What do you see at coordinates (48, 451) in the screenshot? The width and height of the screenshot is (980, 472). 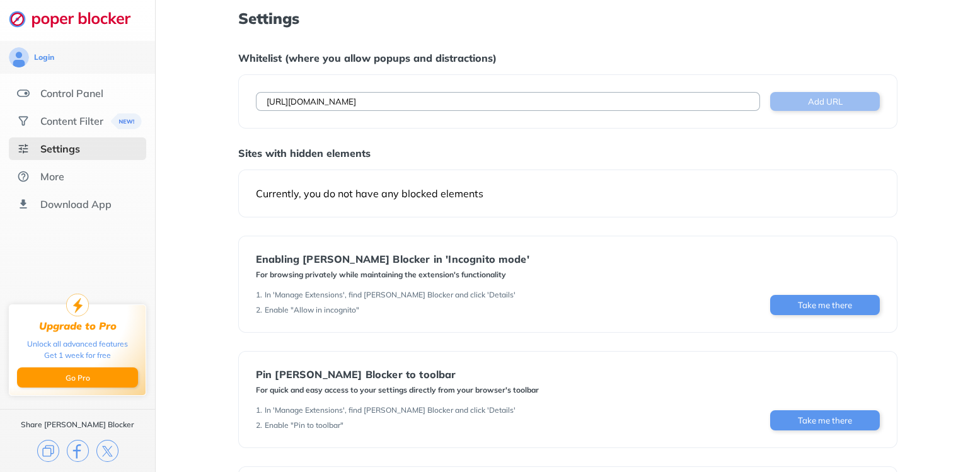 I see `img: copy.svg` at bounding box center [48, 451].